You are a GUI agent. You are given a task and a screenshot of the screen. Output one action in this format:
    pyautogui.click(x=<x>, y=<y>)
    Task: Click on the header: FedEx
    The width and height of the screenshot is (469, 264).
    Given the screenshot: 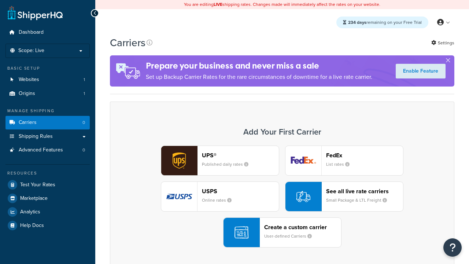 What is the action you would take?
    pyautogui.click(x=364, y=155)
    